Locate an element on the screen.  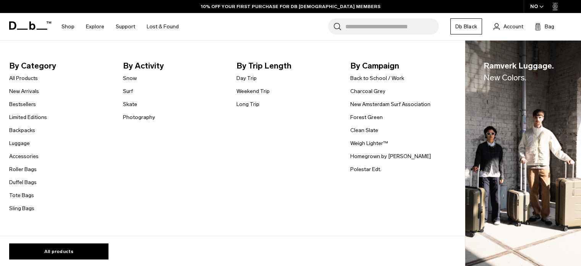
span: By Activity is located at coordinates (174, 66).